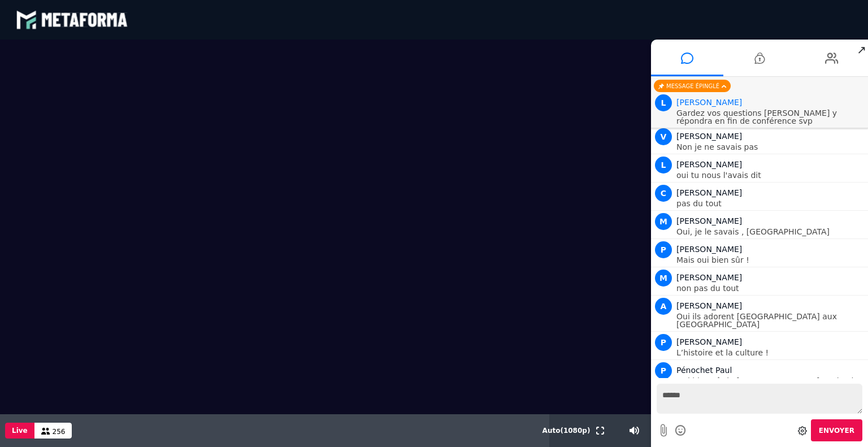 Image resolution: width=868 pixels, height=447 pixels. Describe the element at coordinates (664, 307) in the screenshot. I see `span: A` at that location.